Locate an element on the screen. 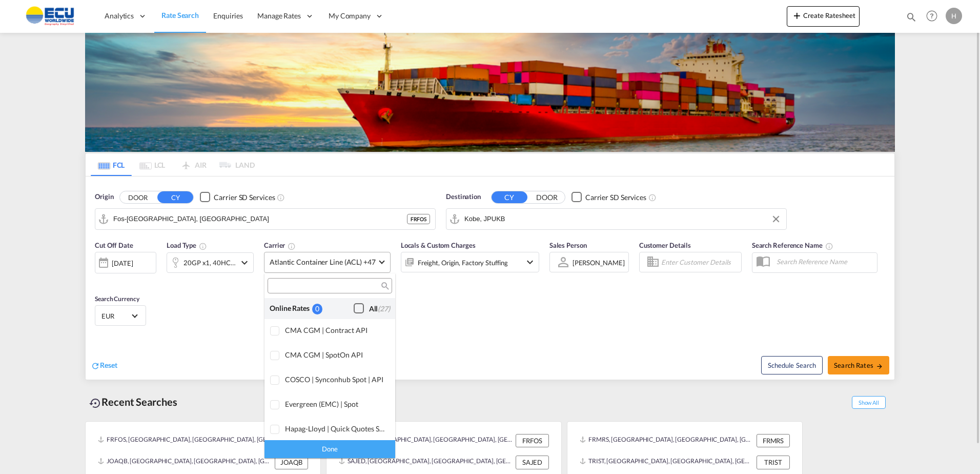  div: Done is located at coordinates (330, 448).